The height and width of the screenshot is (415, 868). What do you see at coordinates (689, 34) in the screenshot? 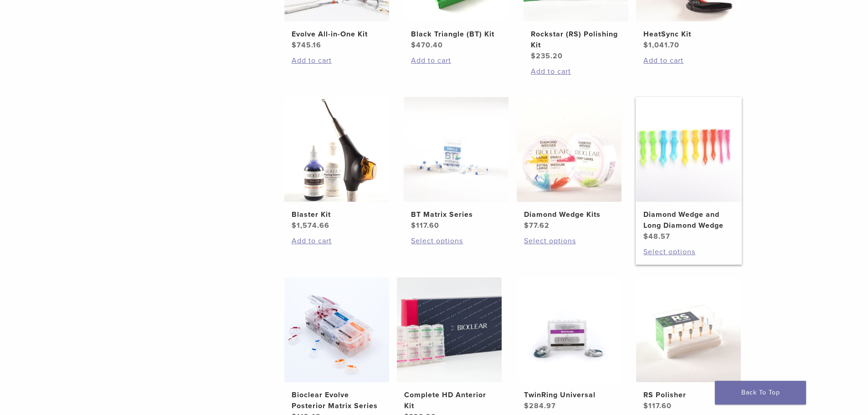
I see `h2: HeatSync Kit` at bounding box center [689, 34].